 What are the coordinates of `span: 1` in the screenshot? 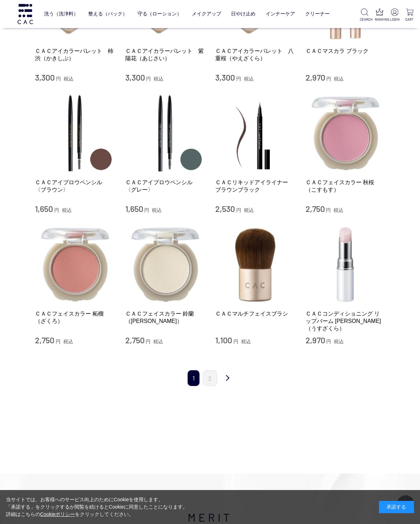 It's located at (194, 378).